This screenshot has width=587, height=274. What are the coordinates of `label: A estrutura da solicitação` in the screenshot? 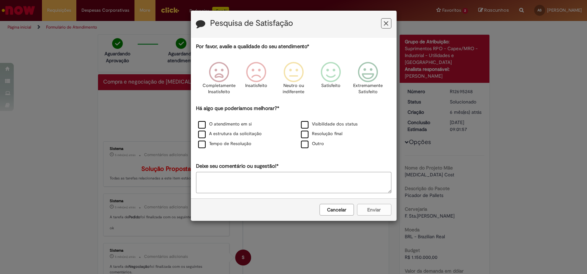 It's located at (230, 134).